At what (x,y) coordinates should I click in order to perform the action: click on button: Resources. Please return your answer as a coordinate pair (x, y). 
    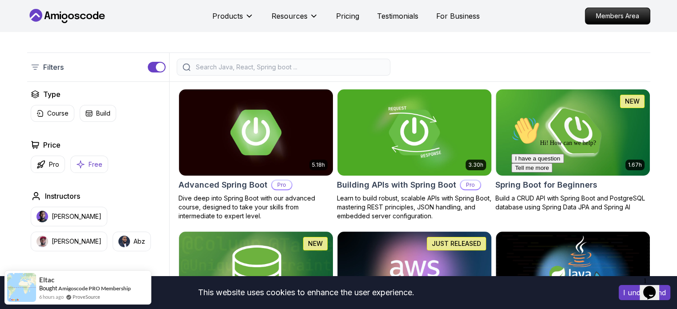
    Looking at the image, I should click on (295, 20).